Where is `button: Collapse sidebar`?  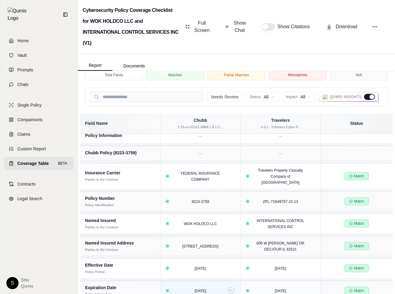
button: Collapse sidebar is located at coordinates (65, 15).